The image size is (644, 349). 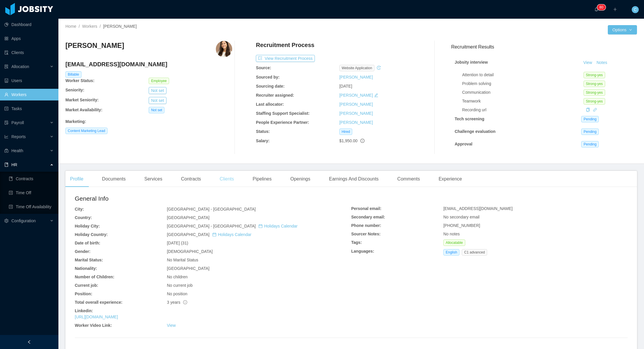 I want to click on strong: Approval, so click(x=463, y=144).